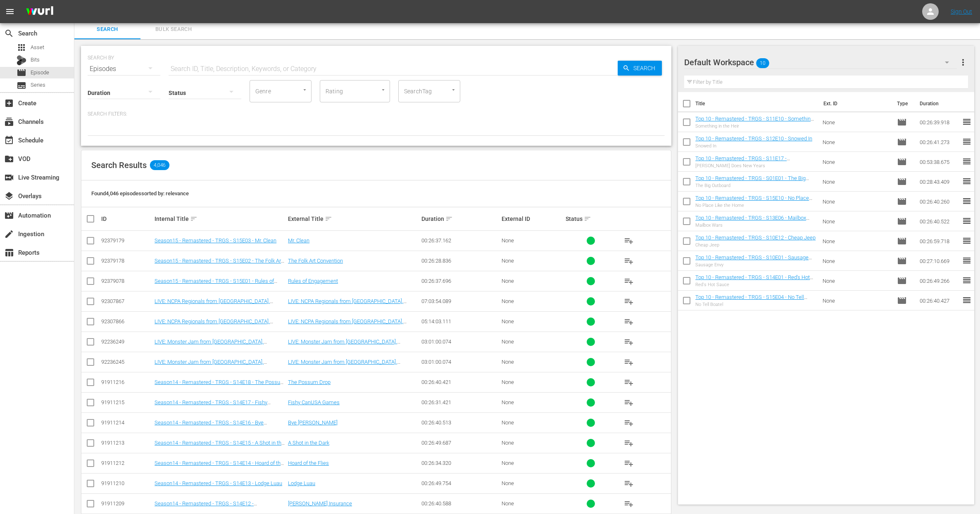  What do you see at coordinates (126, 301) in the screenshot?
I see `div: 92307867` at bounding box center [126, 301].